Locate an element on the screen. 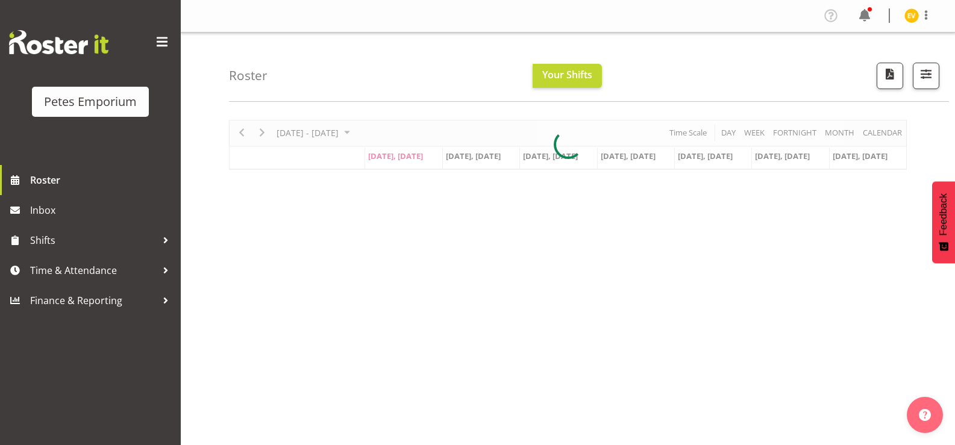  h4: Roster is located at coordinates (248, 75).